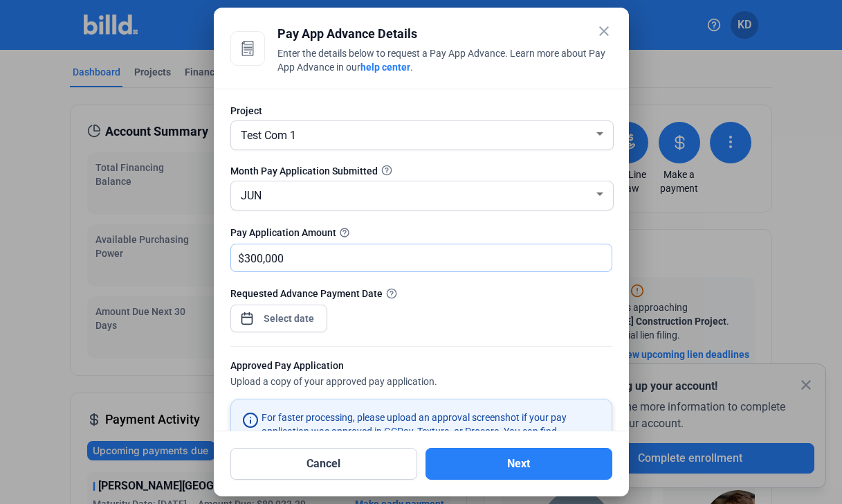 The height and width of the screenshot is (504, 842). I want to click on div: Approved Pay Application, so click(421, 366).